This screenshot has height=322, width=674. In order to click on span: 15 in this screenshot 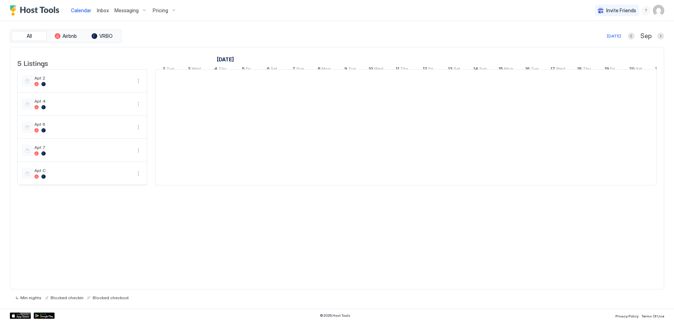, I will do `click(500, 69)`.